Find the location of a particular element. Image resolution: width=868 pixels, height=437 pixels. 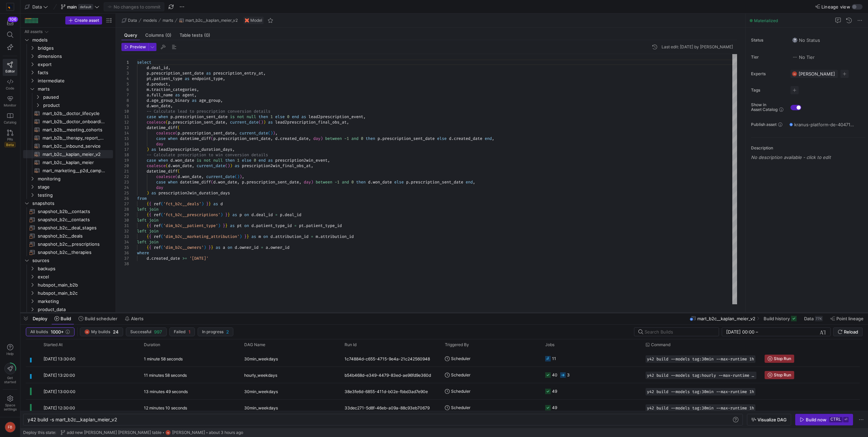

span: 30min_weekdays is located at coordinates (261, 359).